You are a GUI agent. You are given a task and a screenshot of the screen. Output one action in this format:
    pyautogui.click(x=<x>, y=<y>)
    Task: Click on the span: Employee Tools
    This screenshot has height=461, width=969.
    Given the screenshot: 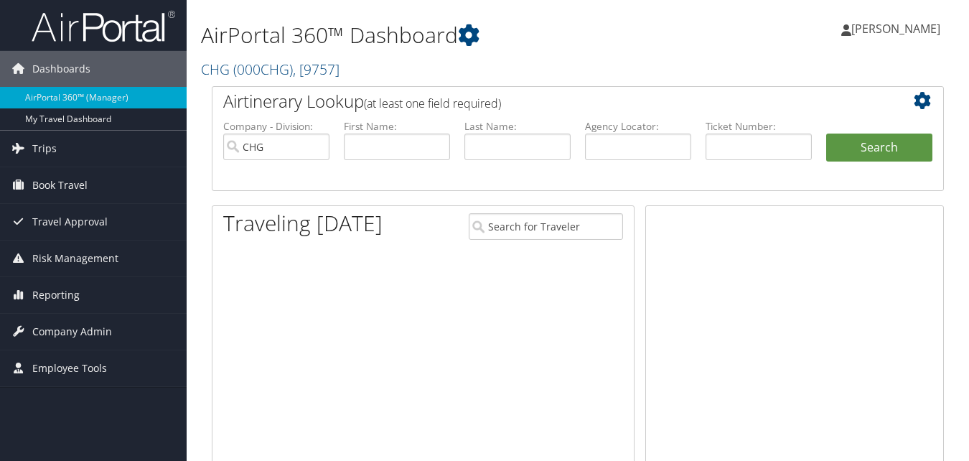 What is the action you would take?
    pyautogui.click(x=70, y=368)
    